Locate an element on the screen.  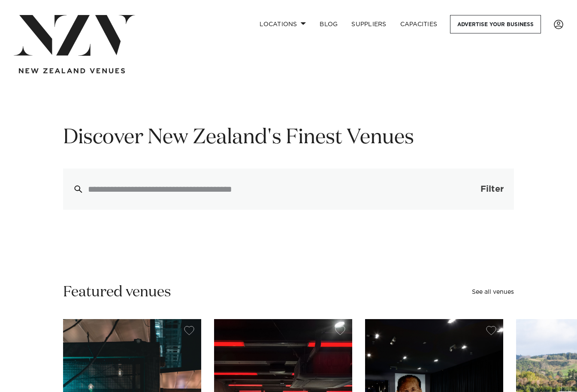
a: BLOG is located at coordinates (329, 24).